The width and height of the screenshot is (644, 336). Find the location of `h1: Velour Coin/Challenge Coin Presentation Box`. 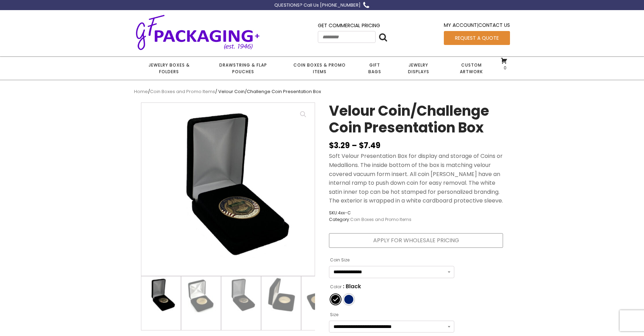

h1: Velour Coin/Challenge Coin Presentation Box is located at coordinates (416, 121).